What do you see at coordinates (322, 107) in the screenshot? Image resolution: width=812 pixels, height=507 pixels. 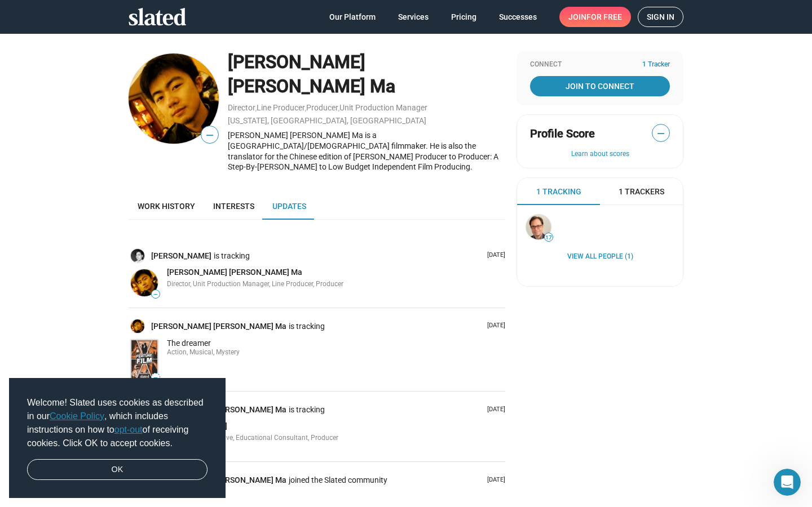 I see `a: Producer` at bounding box center [322, 107].